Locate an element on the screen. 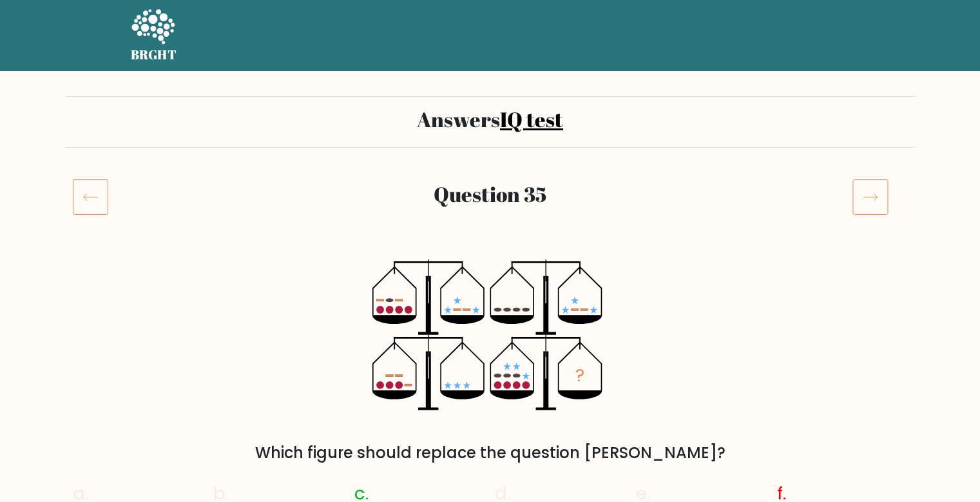 This screenshot has height=502, width=980. h5: BRGHT is located at coordinates (154, 54).